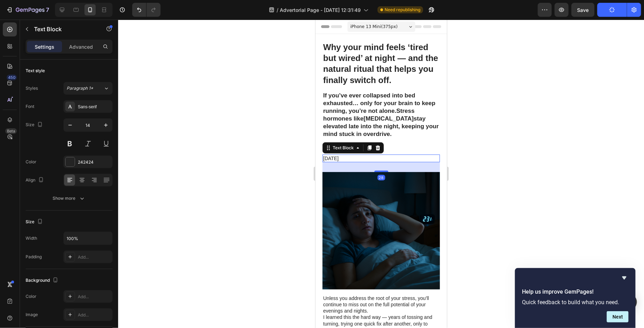  Describe the element at coordinates (575, 302) in the screenshot. I see `p: Quick feedback to build what you need.` at that location.